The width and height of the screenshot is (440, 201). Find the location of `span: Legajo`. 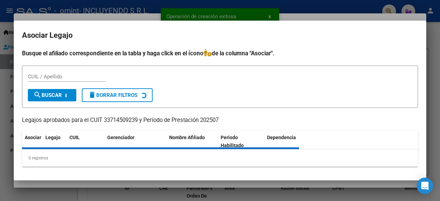

span: Legajo is located at coordinates (53, 138).